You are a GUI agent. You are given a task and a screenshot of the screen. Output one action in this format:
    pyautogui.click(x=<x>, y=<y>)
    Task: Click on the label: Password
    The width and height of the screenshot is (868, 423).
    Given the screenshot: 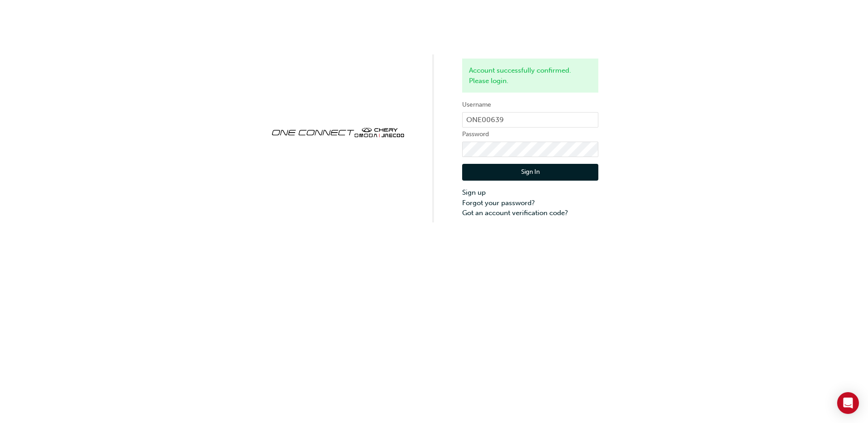 What is the action you would take?
    pyautogui.click(x=530, y=134)
    